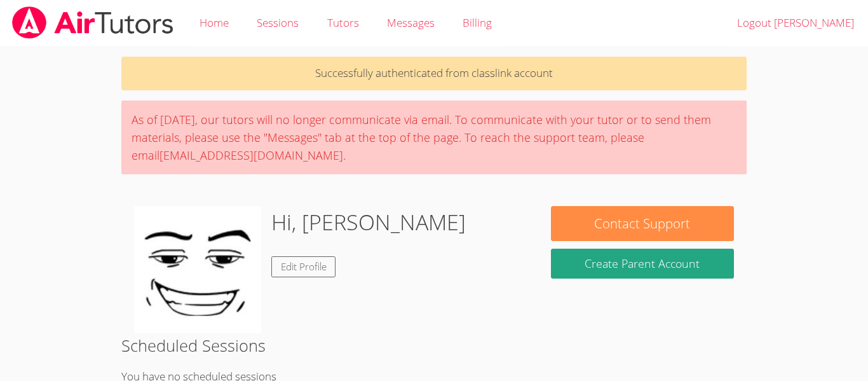 The height and width of the screenshot is (381, 868). What do you see at coordinates (198, 270) in the screenshot?
I see `img: images%20(9).jpeg` at bounding box center [198, 270].